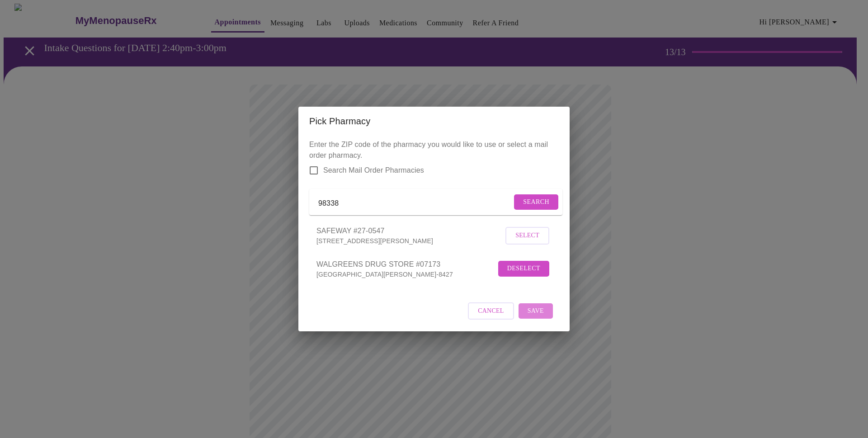  What do you see at coordinates (536, 202) in the screenshot?
I see `button: Search` at bounding box center [536, 202].